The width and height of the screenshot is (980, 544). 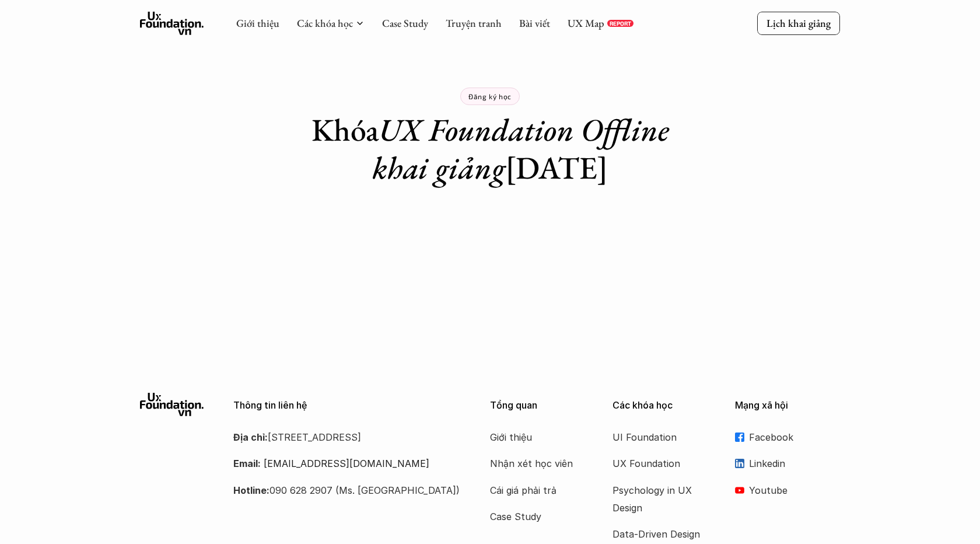 What do you see at coordinates (788, 464) in the screenshot?
I see `a: Linkedin` at bounding box center [788, 464].